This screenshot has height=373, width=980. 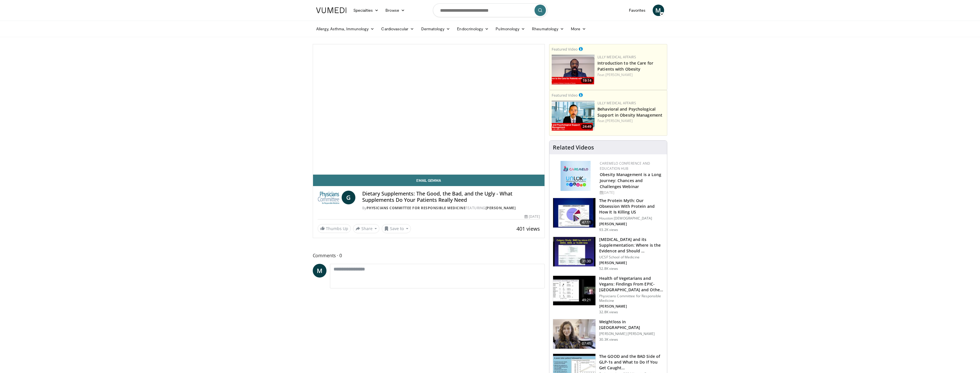 I want to click on p: UCSF School of Medicine, so click(x=631, y=258).